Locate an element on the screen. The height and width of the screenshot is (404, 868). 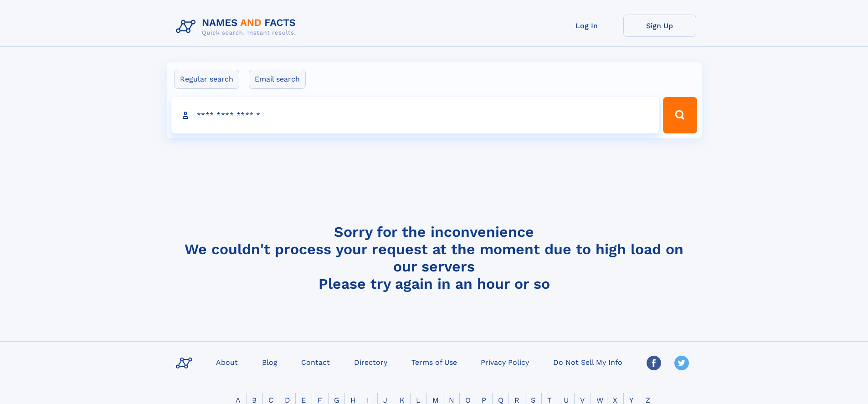
a: Terms of Use is located at coordinates (434, 361).